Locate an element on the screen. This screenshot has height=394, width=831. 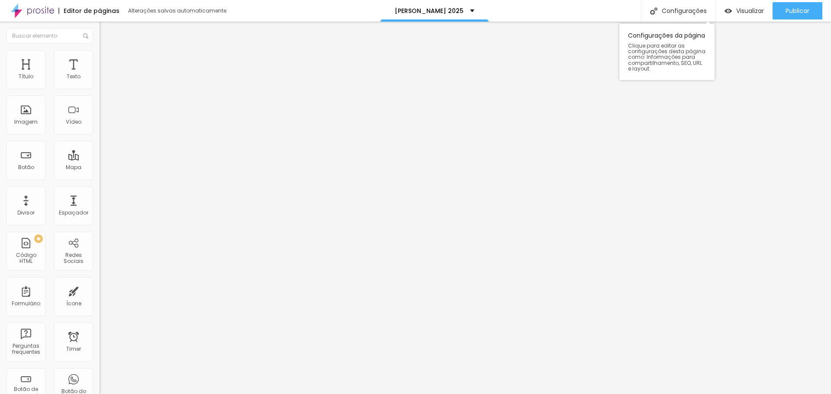
div: Editor de páginas is located at coordinates (89, 11).